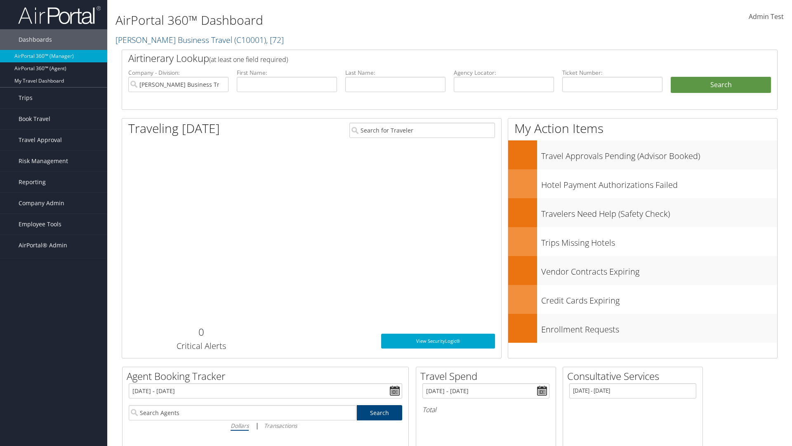 The width and height of the screenshot is (792, 446). What do you see at coordinates (287, 73) in the screenshot?
I see `label: First Name:` at bounding box center [287, 73].